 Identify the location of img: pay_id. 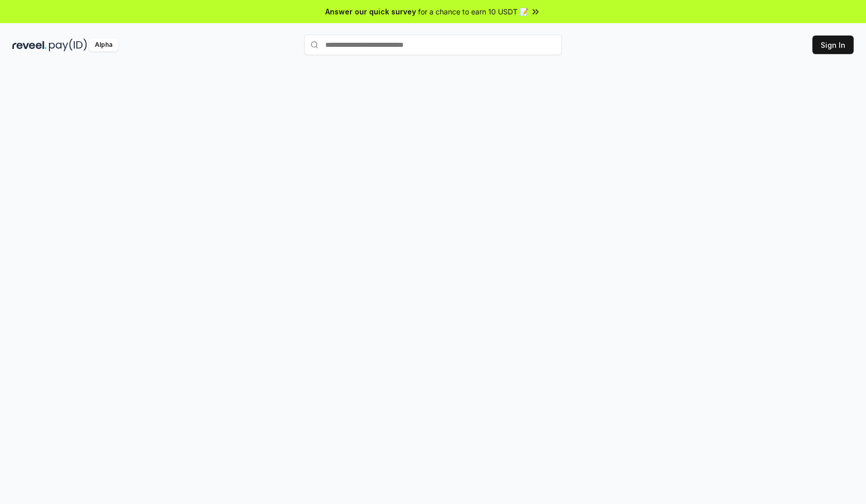
(68, 44).